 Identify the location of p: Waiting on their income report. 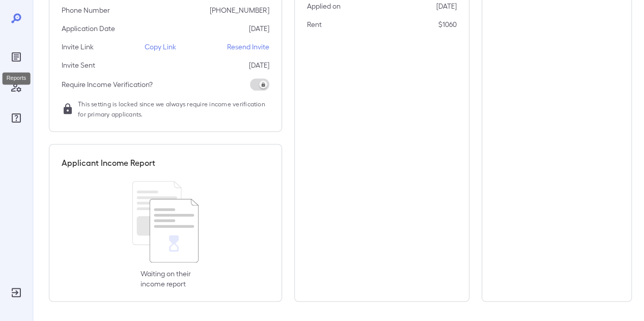
(166, 279).